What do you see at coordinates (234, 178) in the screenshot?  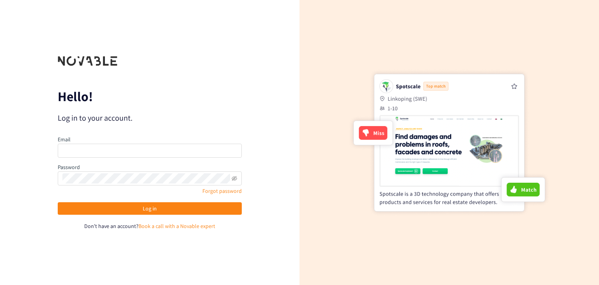 I see `span: eye-invisible` at bounding box center [234, 178].